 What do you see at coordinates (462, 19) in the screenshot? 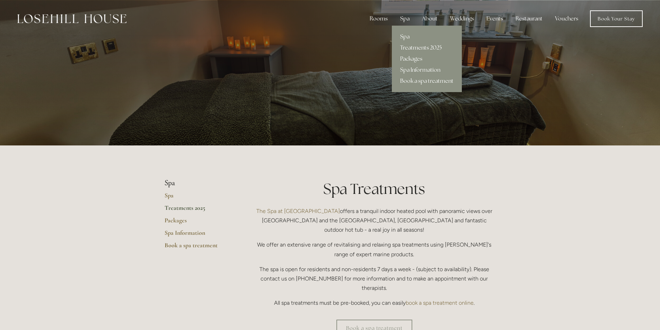
I see `div: Weddings` at bounding box center [462, 19].